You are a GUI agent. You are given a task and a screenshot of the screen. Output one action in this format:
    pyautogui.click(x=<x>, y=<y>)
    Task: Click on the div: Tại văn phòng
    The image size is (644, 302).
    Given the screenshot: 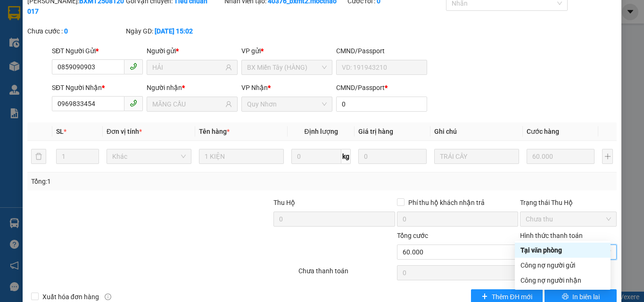 What is the action you would take?
    pyautogui.click(x=562, y=250)
    